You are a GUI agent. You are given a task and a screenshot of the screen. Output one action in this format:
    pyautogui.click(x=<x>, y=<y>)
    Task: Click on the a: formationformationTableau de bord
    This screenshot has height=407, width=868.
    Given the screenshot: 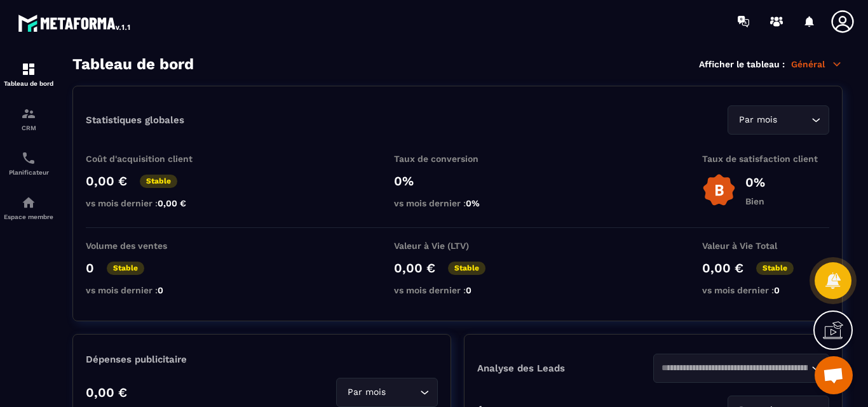 What is the action you would take?
    pyautogui.click(x=29, y=74)
    